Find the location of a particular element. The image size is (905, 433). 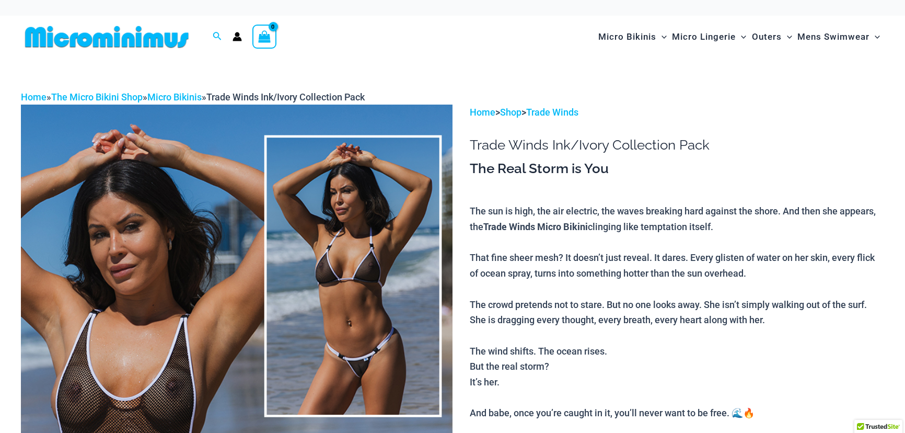

a: Trade Winds is located at coordinates (552, 112).